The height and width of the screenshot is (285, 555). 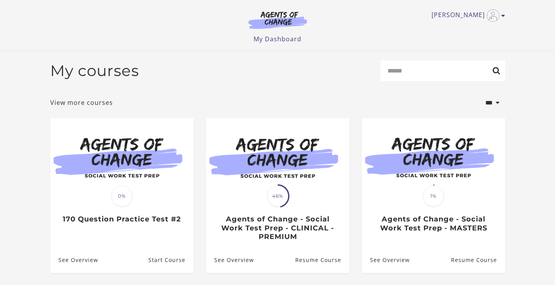 What do you see at coordinates (322, 259) in the screenshot?
I see `a: Agents of Change - Social Work Test Prep - CLINICAL - PREMIUM: Resume Course` at bounding box center [322, 259].